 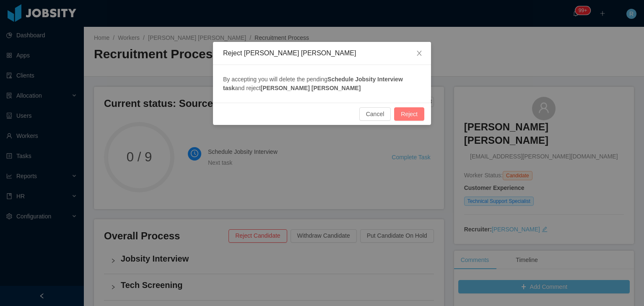 What do you see at coordinates (275, 80) in the screenshot?
I see `span: By accepting you will delete the pending` at bounding box center [275, 80].